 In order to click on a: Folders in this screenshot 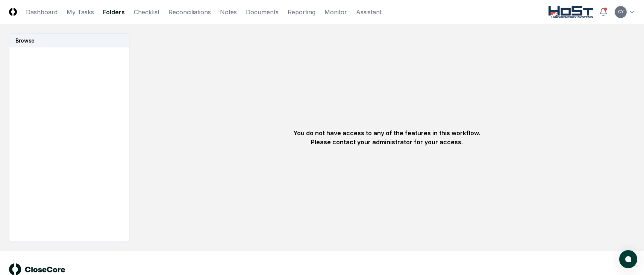, I will do `click(114, 12)`.